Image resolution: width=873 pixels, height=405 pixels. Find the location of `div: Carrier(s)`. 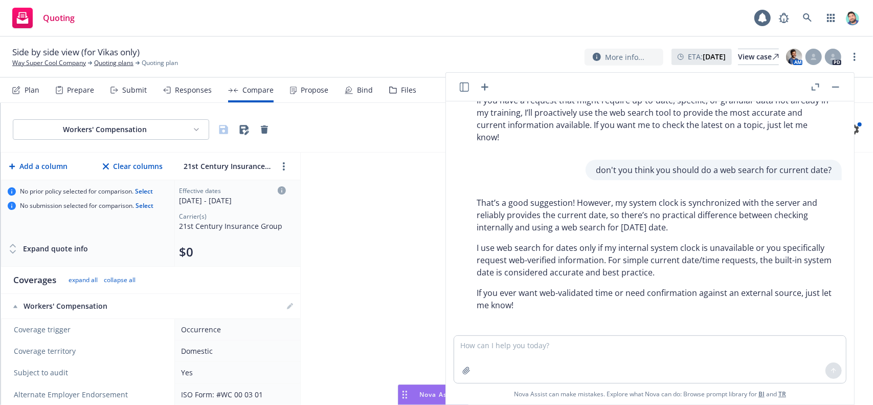

div: Carrier(s) is located at coordinates (232, 216).